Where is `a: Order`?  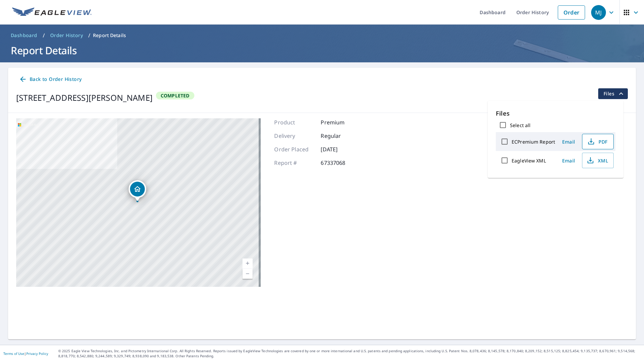
a: Order is located at coordinates (572, 12).